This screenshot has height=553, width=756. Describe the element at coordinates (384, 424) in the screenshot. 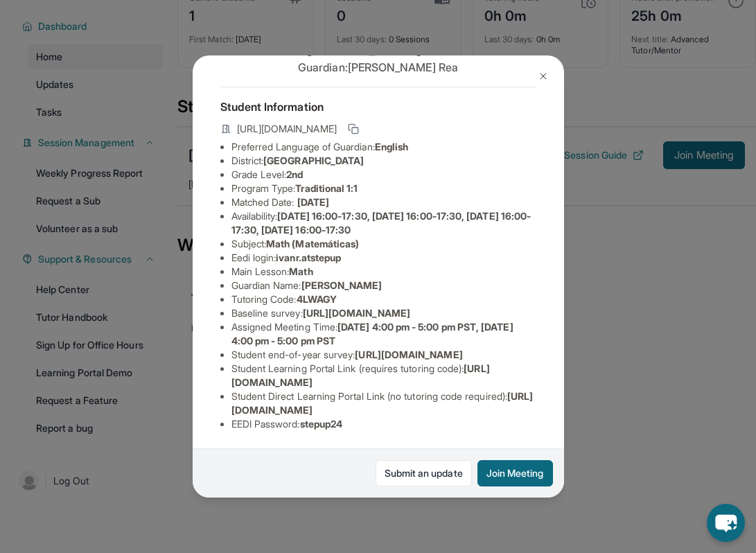

I see `li: EEDI Password :` at that location.